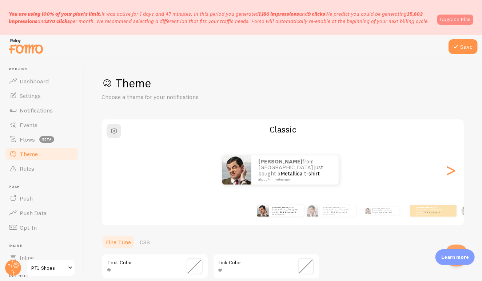 The width and height of the screenshot is (482, 281). What do you see at coordinates (28, 227) in the screenshot?
I see `span: Opt-In` at bounding box center [28, 227].